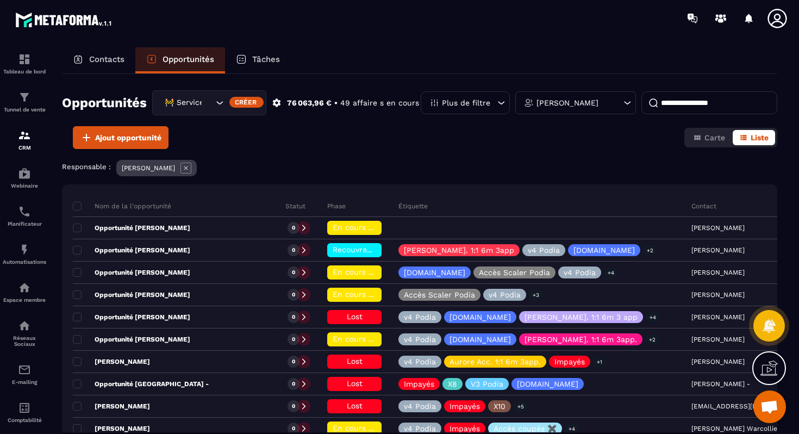 Image resolution: width=799 pixels, height=434 pixels. Describe the element at coordinates (121, 138) in the screenshot. I see `button: Ajout opportunité` at that location.